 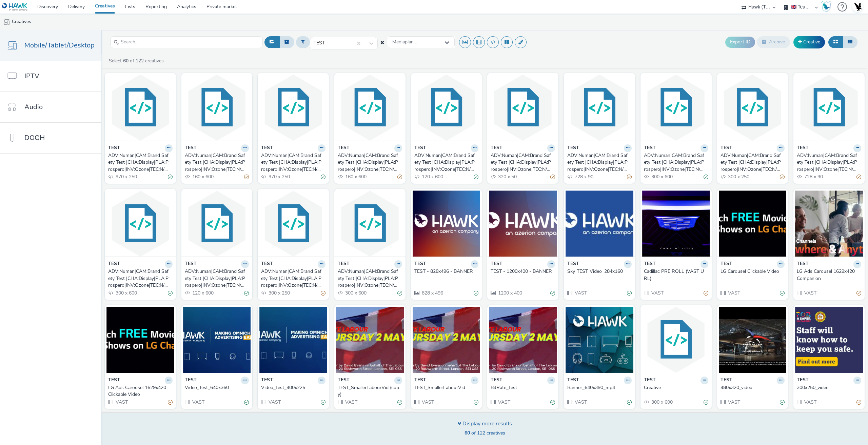 I want to click on a: Video_Test_400x225, so click(x=294, y=388).